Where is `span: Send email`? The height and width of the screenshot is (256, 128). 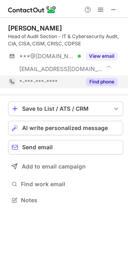 span: Send email is located at coordinates (37, 147).